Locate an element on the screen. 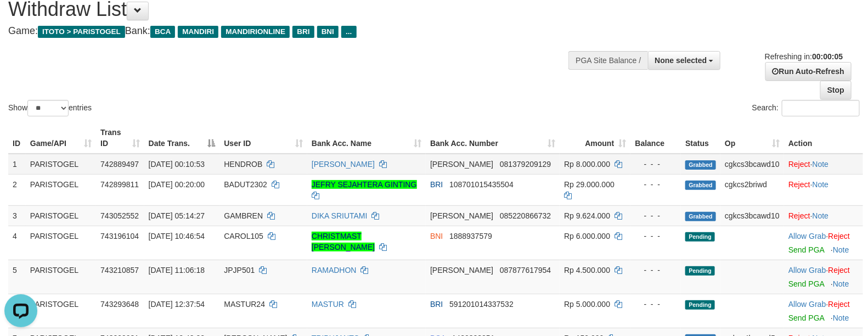 The height and width of the screenshot is (336, 868). span: Copy 591201014337532 to clipboard is located at coordinates (481, 304).